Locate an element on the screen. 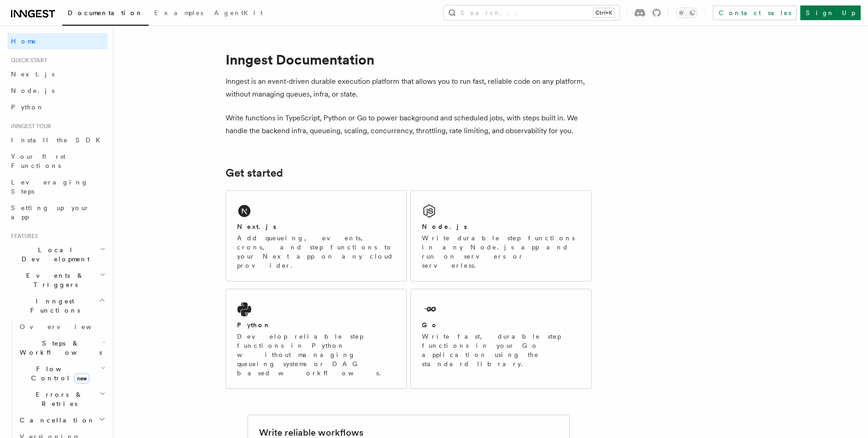  span: Cancellation is located at coordinates (55, 420).